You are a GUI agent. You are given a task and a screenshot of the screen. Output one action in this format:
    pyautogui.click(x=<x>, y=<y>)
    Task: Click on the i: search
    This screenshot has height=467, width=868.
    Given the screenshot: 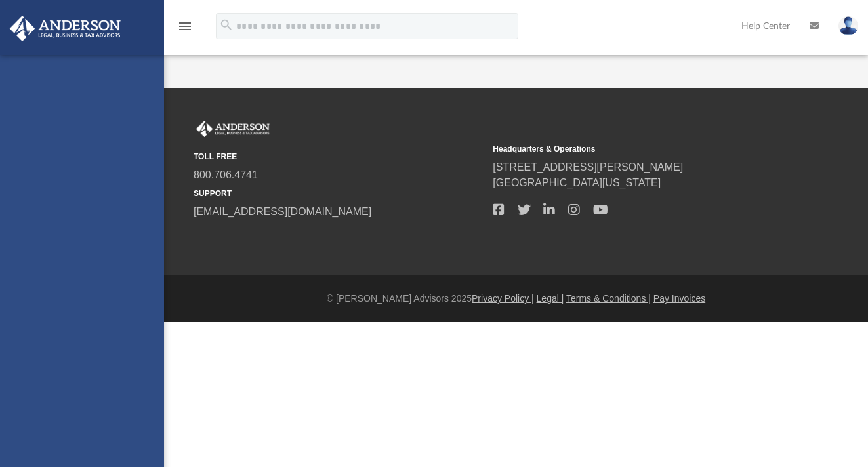 What is the action you would take?
    pyautogui.click(x=226, y=25)
    